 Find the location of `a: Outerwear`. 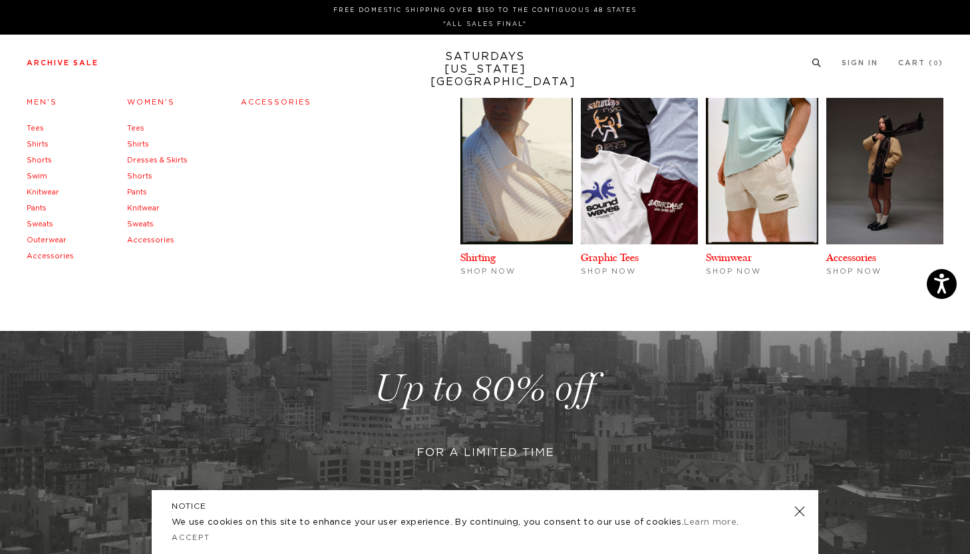

a: Outerwear is located at coordinates (47, 240).